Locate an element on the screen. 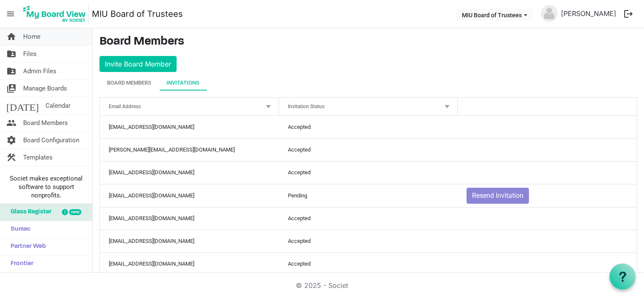  span: Partner Web is located at coordinates (26, 246).